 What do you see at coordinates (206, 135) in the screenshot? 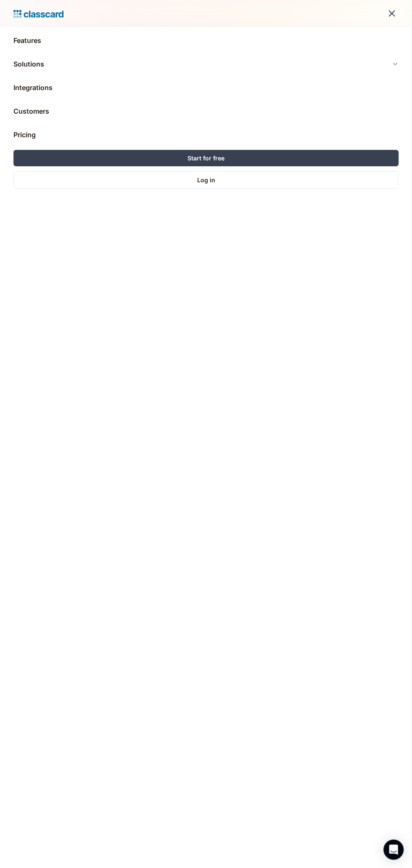
I see `a: Pricing` at bounding box center [206, 135].